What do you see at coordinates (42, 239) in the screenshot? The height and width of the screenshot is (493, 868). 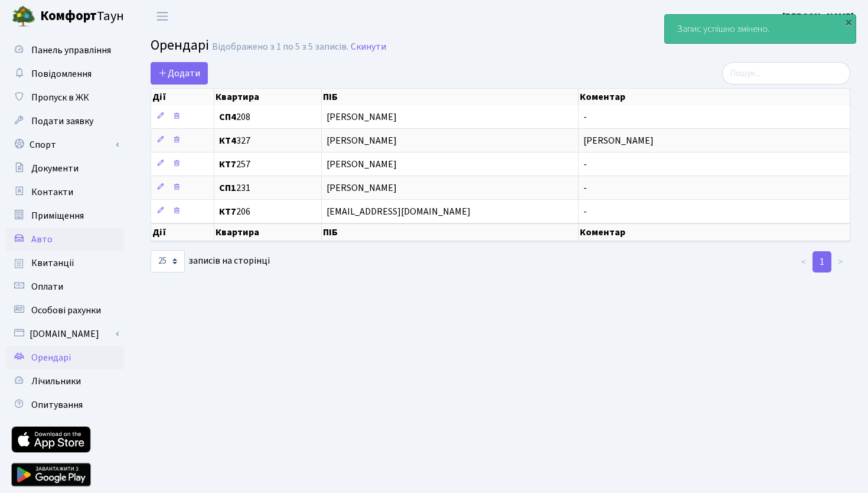 I see `span: Авто` at bounding box center [42, 239].